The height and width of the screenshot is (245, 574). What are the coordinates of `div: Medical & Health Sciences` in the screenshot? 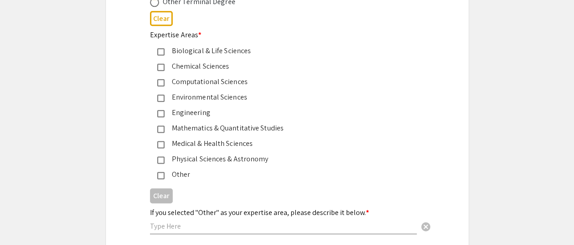 It's located at (284, 144).